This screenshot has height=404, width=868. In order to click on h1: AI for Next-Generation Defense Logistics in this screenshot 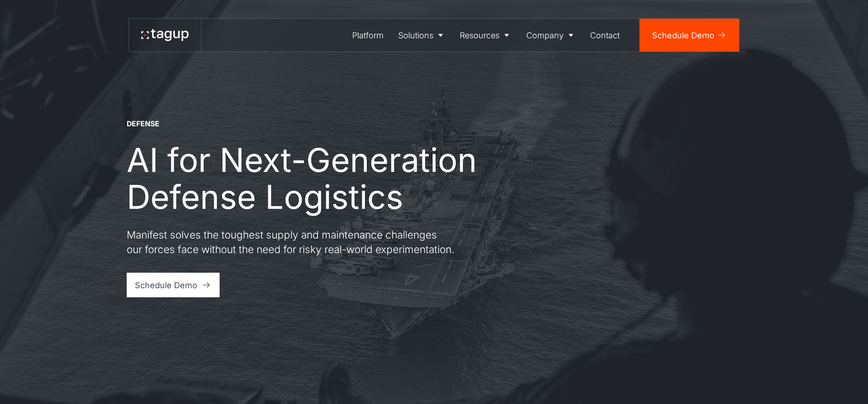, I will do `click(318, 178)`.